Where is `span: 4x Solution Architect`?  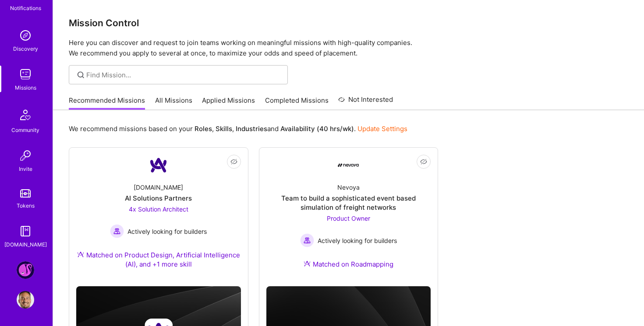
span: 4x Solution Architect is located at coordinates (159, 209).